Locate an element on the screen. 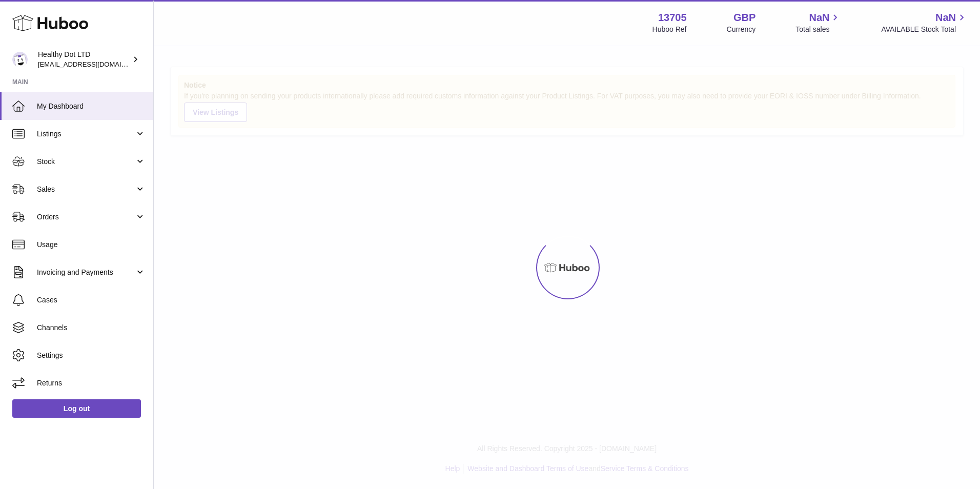 Image resolution: width=980 pixels, height=489 pixels. span: AVAILABLE Stock Total is located at coordinates (924, 29).